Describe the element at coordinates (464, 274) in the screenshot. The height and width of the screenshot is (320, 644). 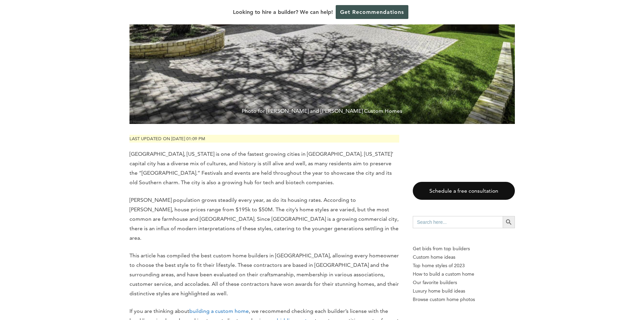
I see `a: How to build a custom home` at that location.